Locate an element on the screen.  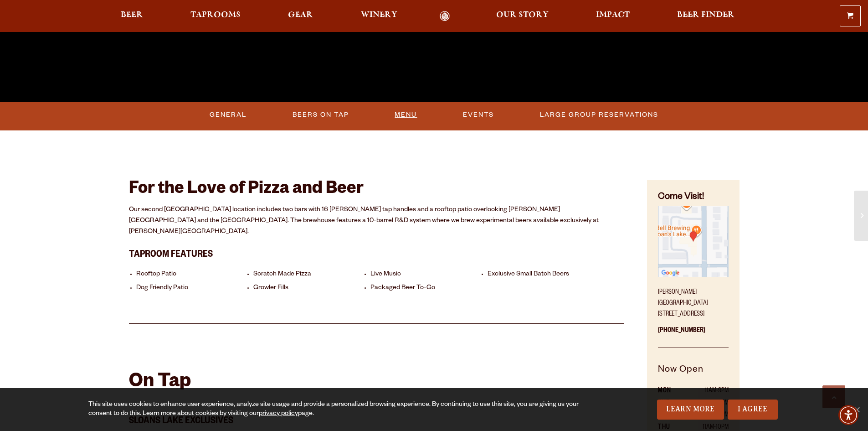
a: Scroll to top is located at coordinates (833, 397).